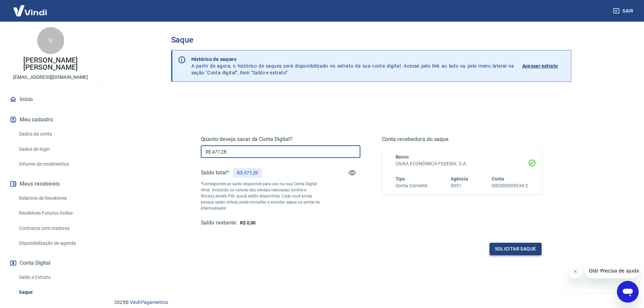 This screenshot has height=308, width=644. What do you see at coordinates (54, 198) in the screenshot?
I see `a: Relatório de Recebíveis` at bounding box center [54, 198].